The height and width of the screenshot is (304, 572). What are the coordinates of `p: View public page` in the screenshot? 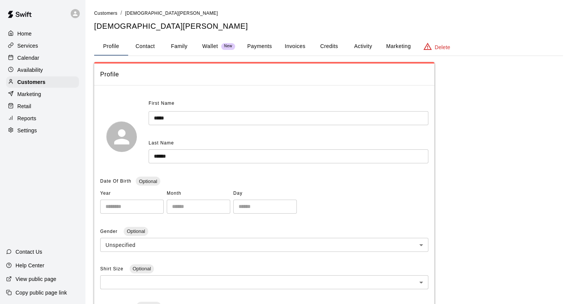 It's located at (36, 279).